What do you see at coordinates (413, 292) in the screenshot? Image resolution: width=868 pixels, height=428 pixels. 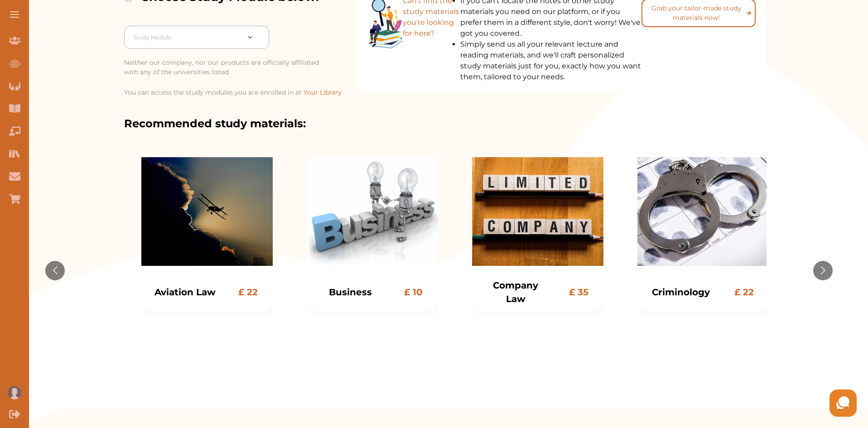 I see `p: £ 10` at bounding box center [413, 292].